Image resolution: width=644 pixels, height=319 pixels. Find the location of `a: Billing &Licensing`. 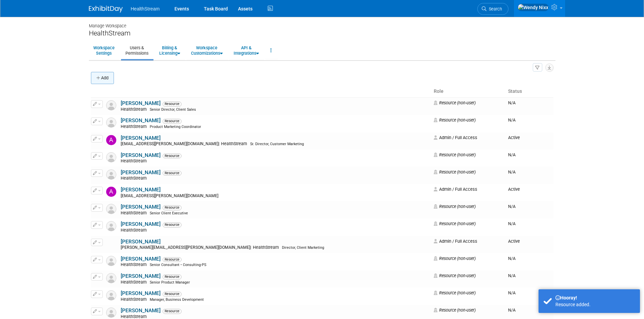

a: Billing &Licensing is located at coordinates (169, 51).